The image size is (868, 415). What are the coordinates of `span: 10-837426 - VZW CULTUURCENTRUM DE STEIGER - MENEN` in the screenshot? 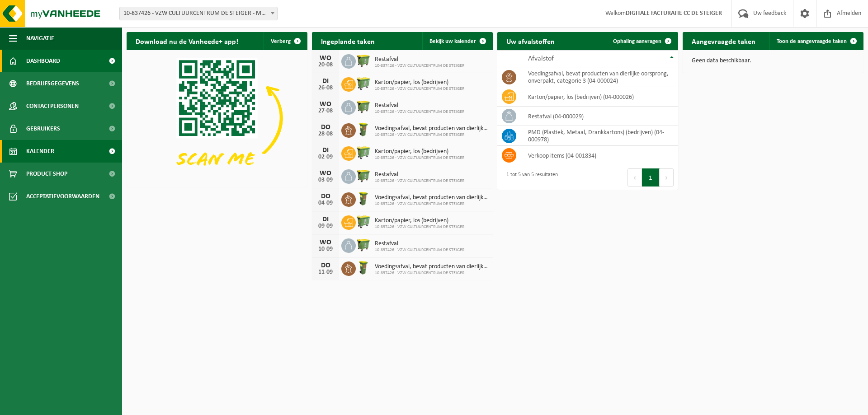 It's located at (198, 13).